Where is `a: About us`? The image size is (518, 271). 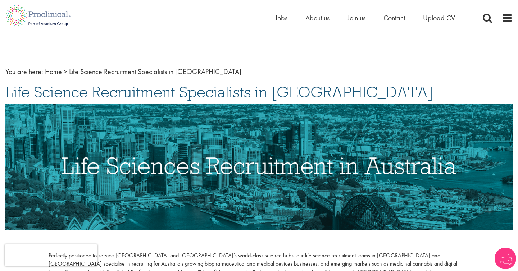 a: About us is located at coordinates (317, 18).